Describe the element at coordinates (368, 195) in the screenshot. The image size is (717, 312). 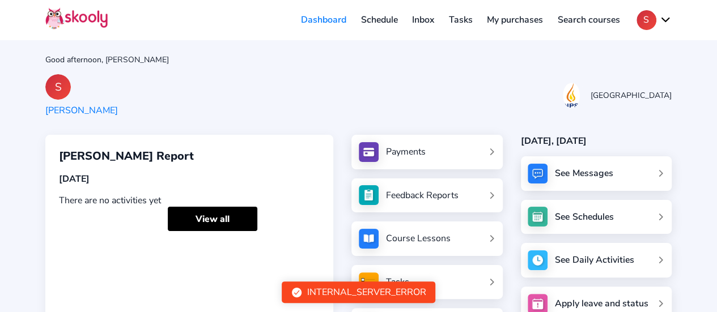
I see `img: see_atten.jpg` at that location.